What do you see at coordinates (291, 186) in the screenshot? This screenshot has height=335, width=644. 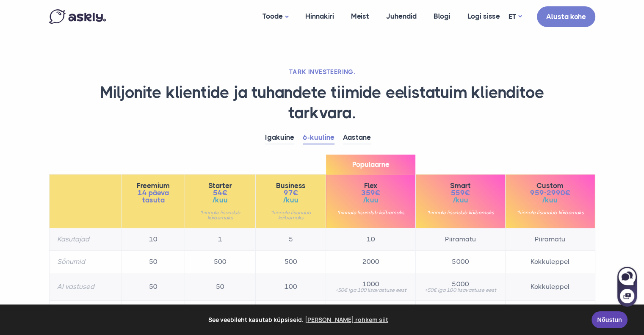 I see `span: Business` at bounding box center [291, 186].